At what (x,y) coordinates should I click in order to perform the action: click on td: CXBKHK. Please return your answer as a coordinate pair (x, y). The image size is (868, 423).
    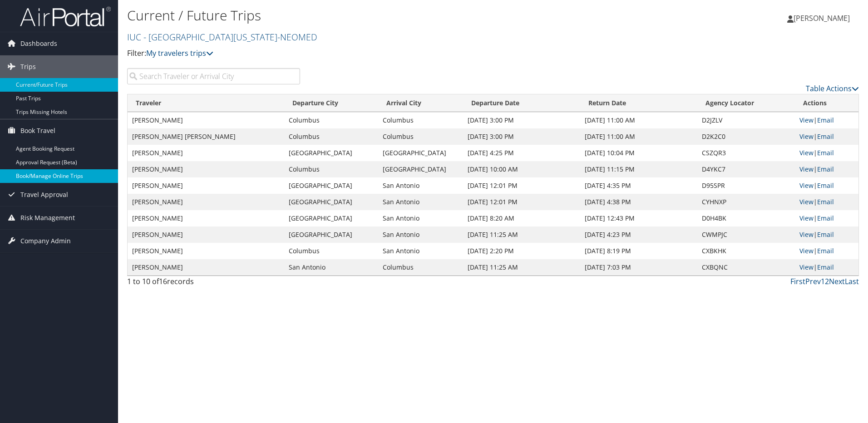
    Looking at the image, I should click on (746, 251).